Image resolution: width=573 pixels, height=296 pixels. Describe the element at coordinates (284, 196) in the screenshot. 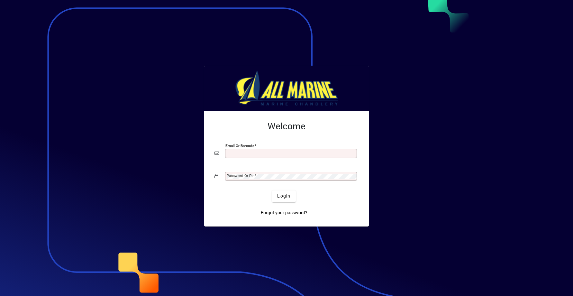

I see `span: Login` at that location.